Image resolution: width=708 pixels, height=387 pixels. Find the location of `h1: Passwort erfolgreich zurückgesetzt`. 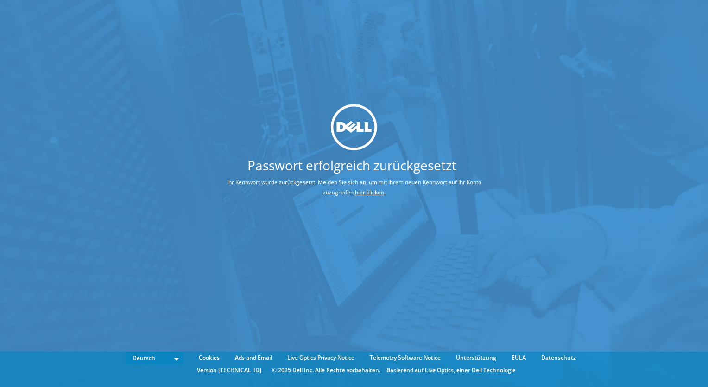

h1: Passwort erfolgreich zurückgesetzt is located at coordinates (352, 165).